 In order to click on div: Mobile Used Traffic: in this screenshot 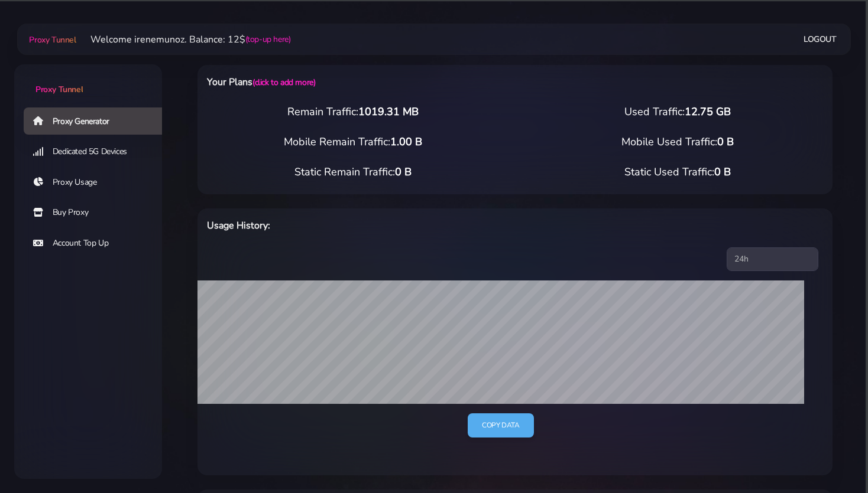, I will do `click(677, 142)`.